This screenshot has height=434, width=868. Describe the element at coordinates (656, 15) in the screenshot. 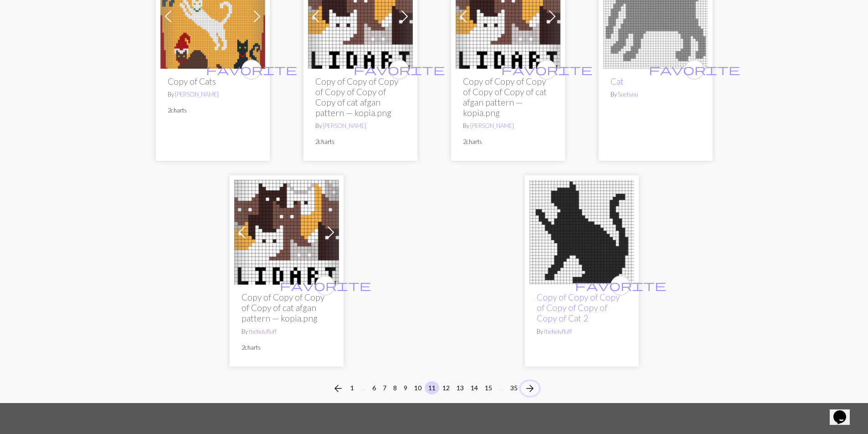

I see `a: Running cat` at that location.